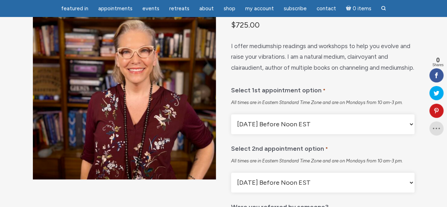 Image resolution: width=447 pixels, height=207 pixels. What do you see at coordinates (278, 89) in the screenshot?
I see `label: Select 1st appointment option` at bounding box center [278, 89].